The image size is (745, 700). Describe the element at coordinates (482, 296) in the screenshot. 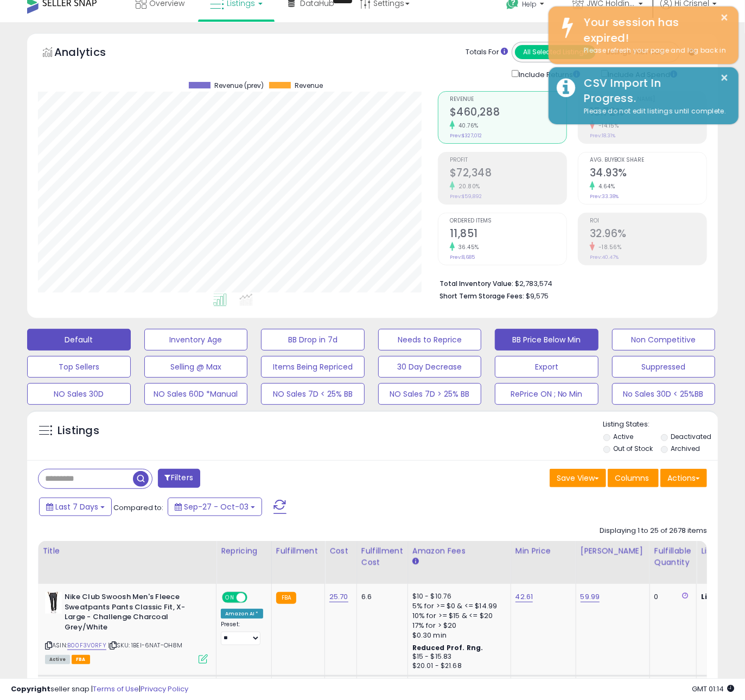

I see `b: Short Term Storage Fees:` at that location.